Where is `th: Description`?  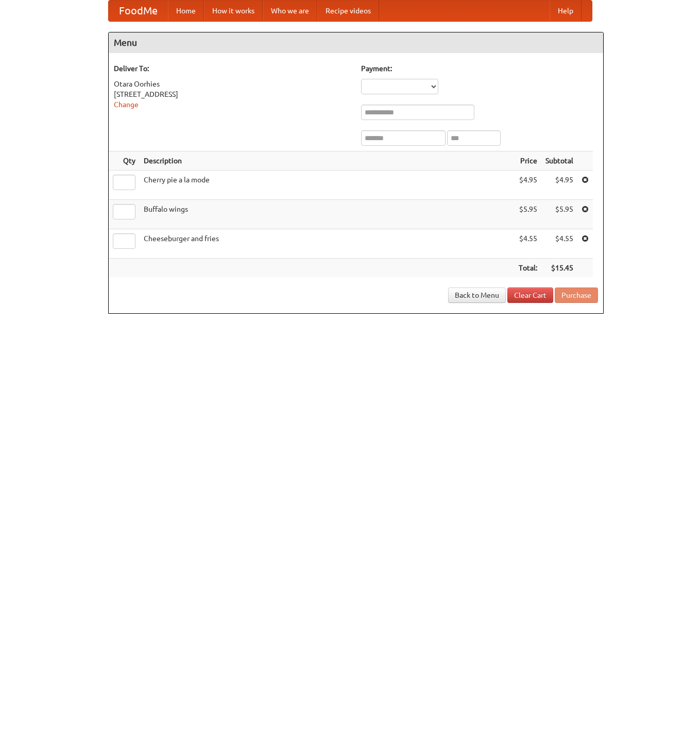
th: Description is located at coordinates (327, 161).